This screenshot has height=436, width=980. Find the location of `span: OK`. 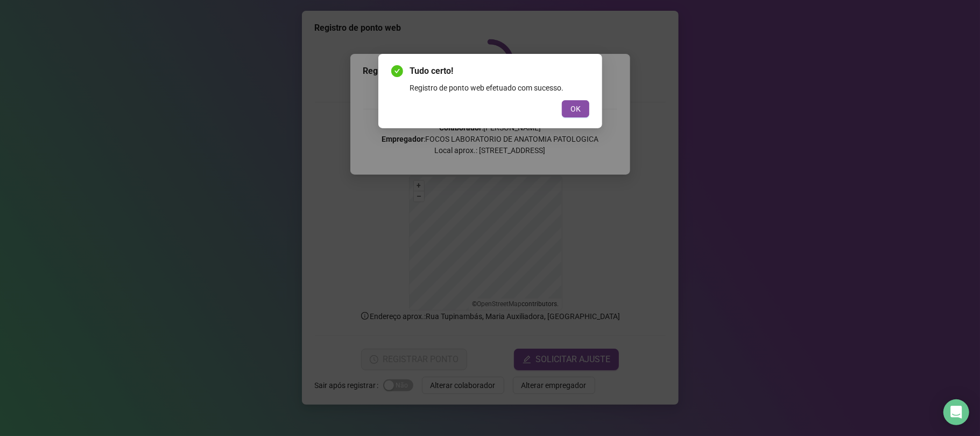

span: OK is located at coordinates (575, 109).